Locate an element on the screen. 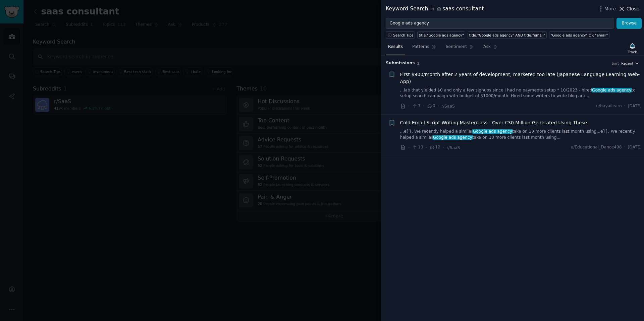 The image size is (644, 321). button: Browse is located at coordinates (629, 23).